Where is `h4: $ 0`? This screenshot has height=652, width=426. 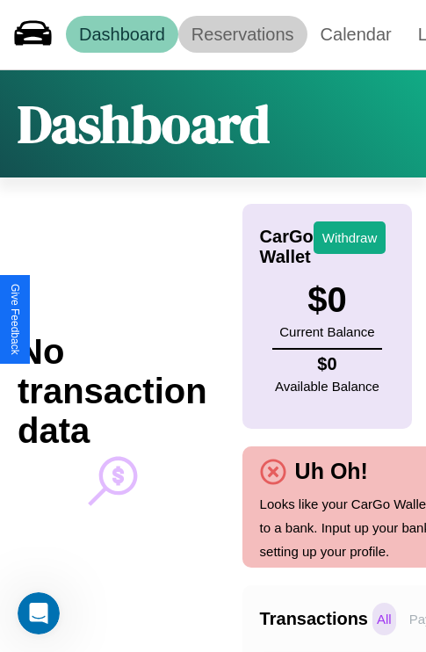
h4: $ 0 is located at coordinates (327, 364).